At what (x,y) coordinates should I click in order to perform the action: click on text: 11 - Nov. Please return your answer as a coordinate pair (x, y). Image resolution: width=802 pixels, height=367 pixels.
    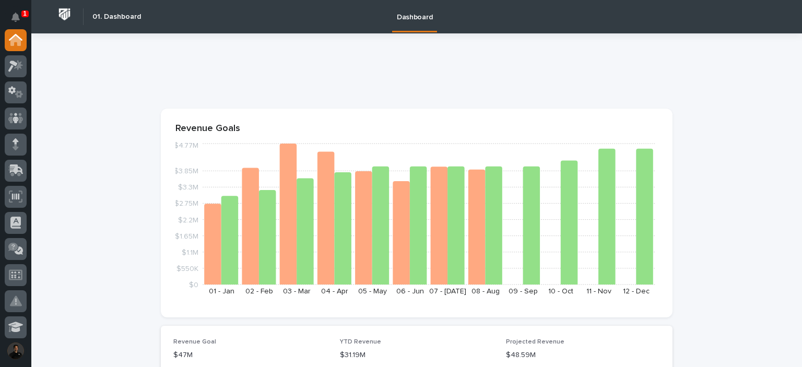
    Looking at the image, I should click on (599, 291).